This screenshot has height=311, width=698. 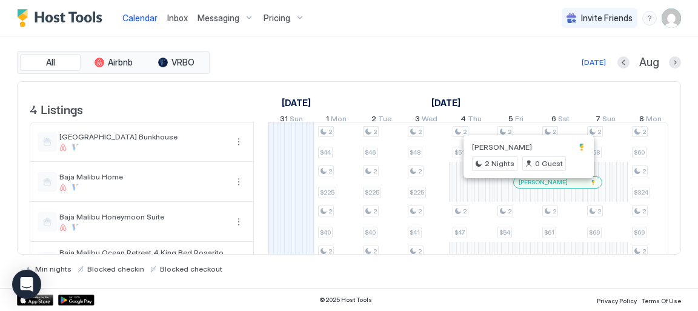 I want to click on span: Invite Friends, so click(x=607, y=18).